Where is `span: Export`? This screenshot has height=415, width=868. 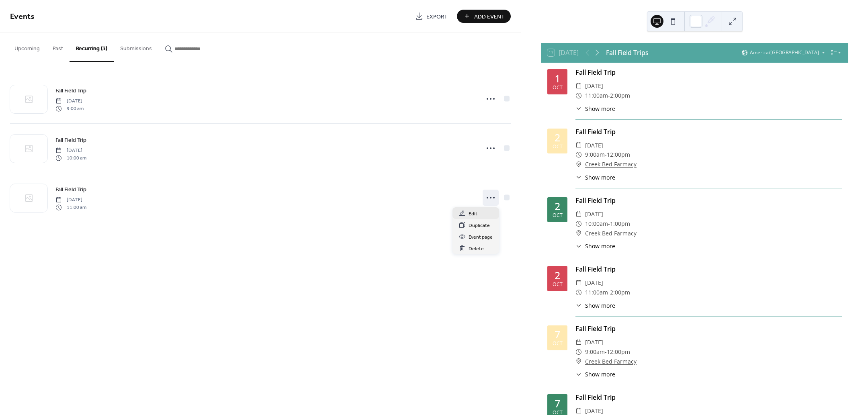 span: Export is located at coordinates (436, 16).